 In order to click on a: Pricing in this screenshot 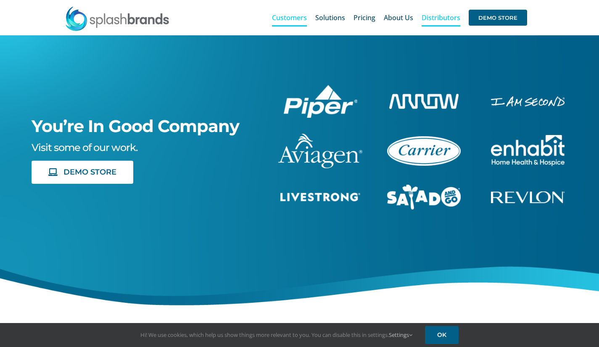, I will do `click(365, 18)`.